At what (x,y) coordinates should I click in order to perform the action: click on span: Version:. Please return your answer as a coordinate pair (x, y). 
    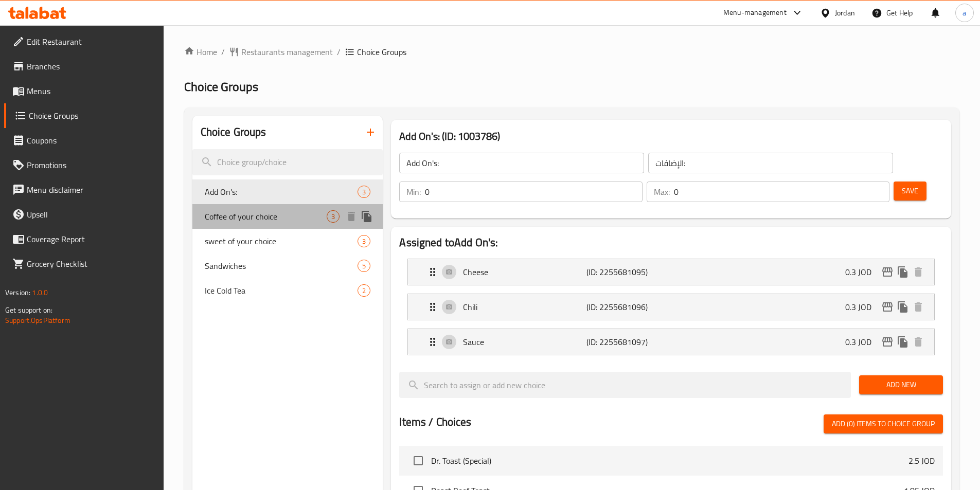
    Looking at the image, I should click on (18, 293).